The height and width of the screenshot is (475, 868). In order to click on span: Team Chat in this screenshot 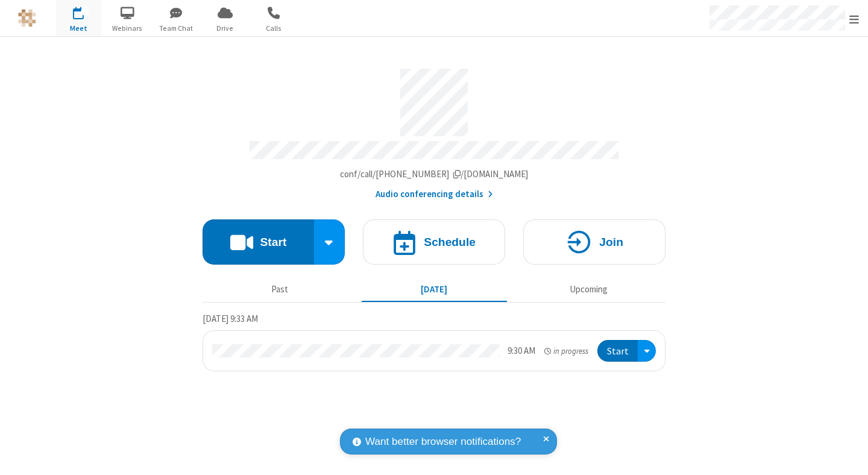, I will do `click(176, 28)`.